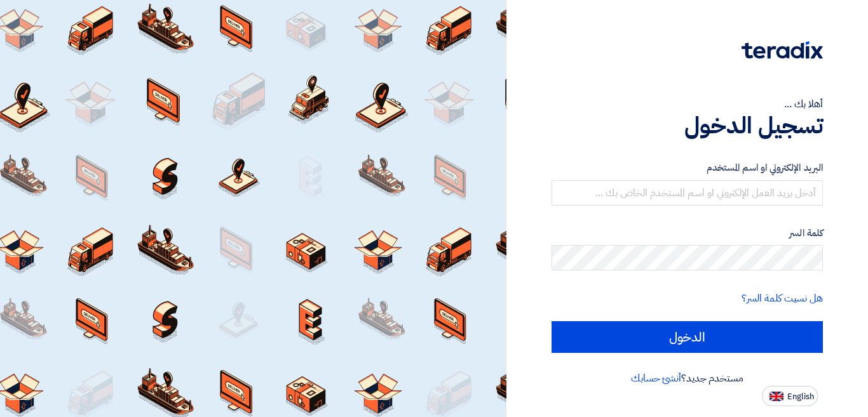 This screenshot has width=868, height=417. I want to click on span: English, so click(801, 397).